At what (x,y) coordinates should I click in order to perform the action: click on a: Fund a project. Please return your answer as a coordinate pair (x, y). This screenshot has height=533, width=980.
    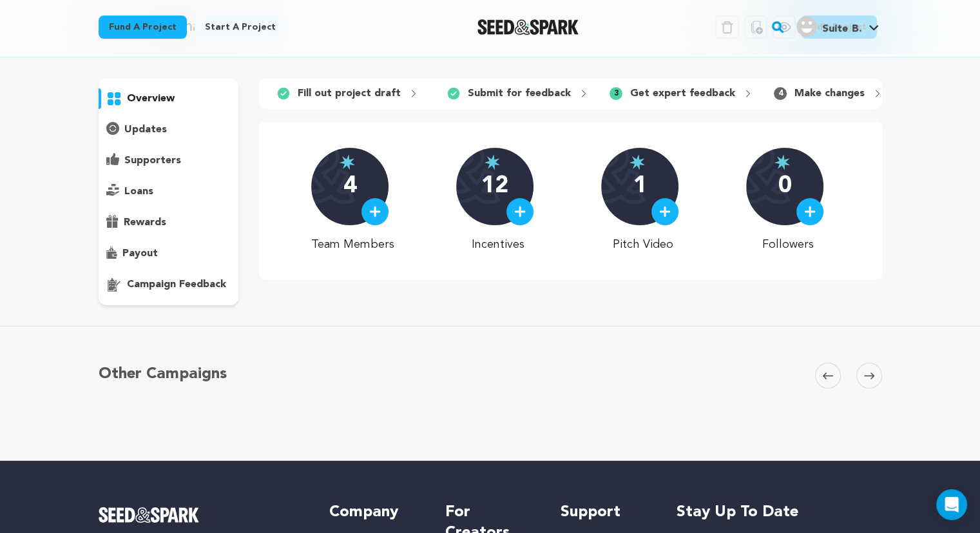
    Looking at the image, I should click on (142, 27).